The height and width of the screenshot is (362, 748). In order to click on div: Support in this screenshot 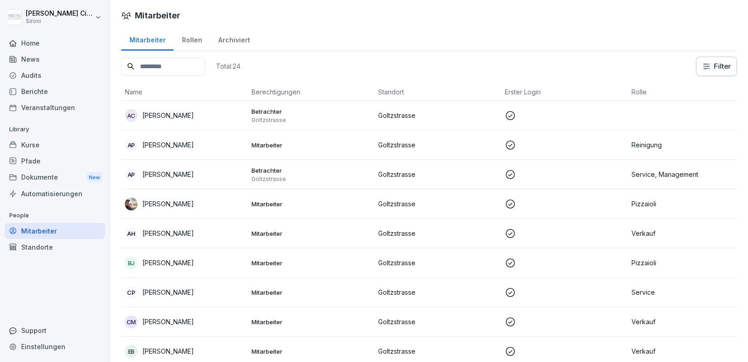, I will do `click(55, 330)`.